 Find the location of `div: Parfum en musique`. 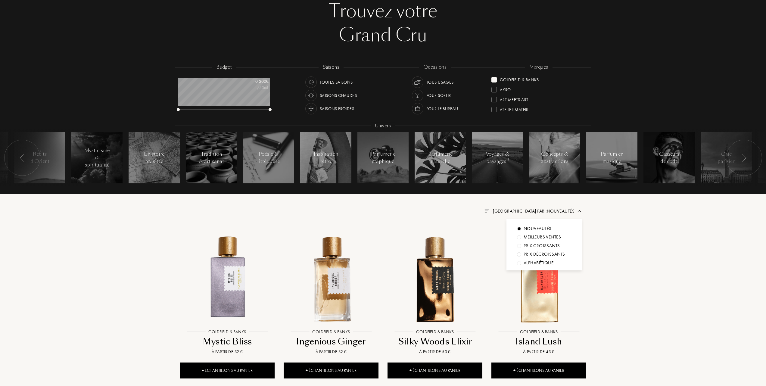

div: Parfum en musique is located at coordinates (612, 158).